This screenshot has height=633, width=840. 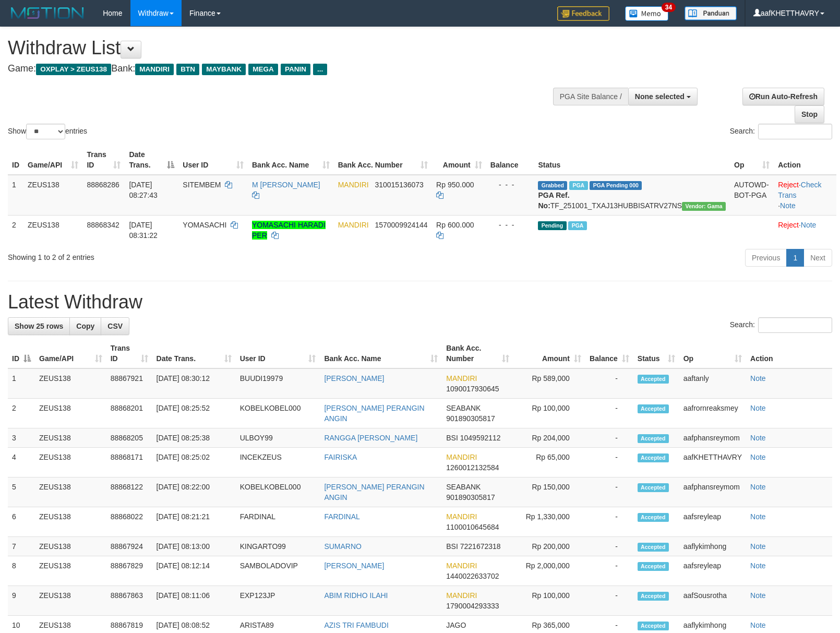 I want to click on td: EXP123JP, so click(x=278, y=600).